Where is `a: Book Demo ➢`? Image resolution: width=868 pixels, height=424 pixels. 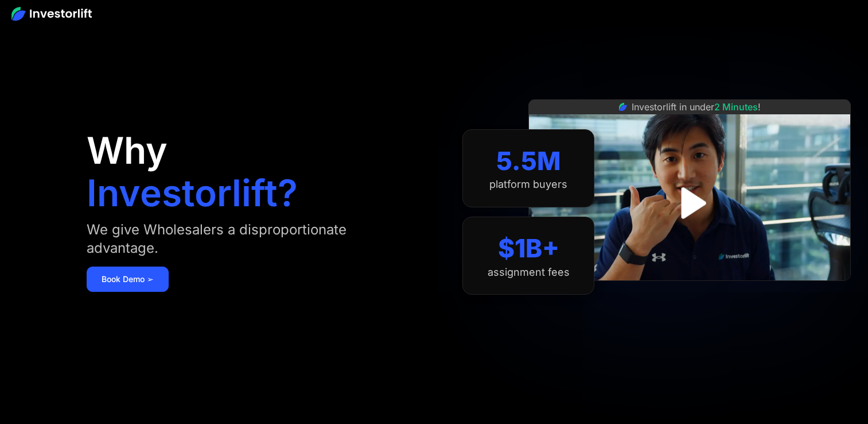
a: Book Demo ➢ is located at coordinates (127, 279).